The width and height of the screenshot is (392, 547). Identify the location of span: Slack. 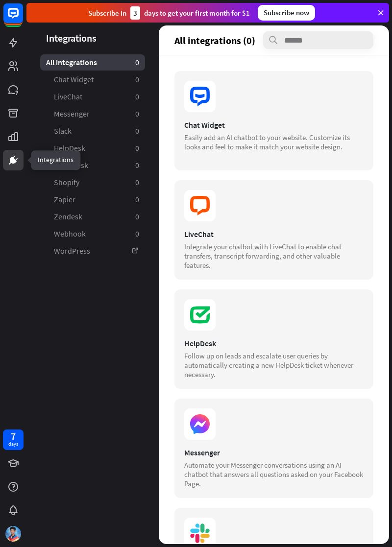
(63, 131).